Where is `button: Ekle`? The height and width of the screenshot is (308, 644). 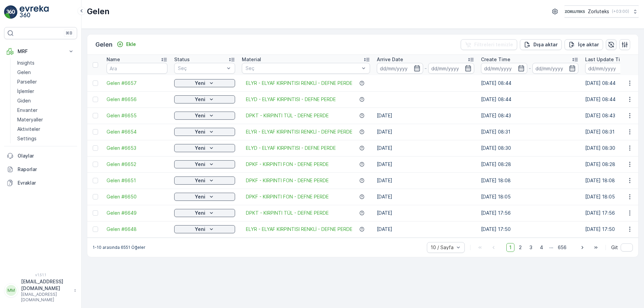
button: Ekle is located at coordinates (126, 44).